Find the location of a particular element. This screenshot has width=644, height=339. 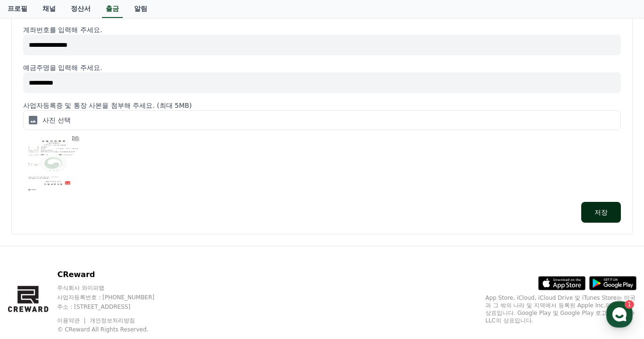

p: 사진 선택 is located at coordinates (57, 120).